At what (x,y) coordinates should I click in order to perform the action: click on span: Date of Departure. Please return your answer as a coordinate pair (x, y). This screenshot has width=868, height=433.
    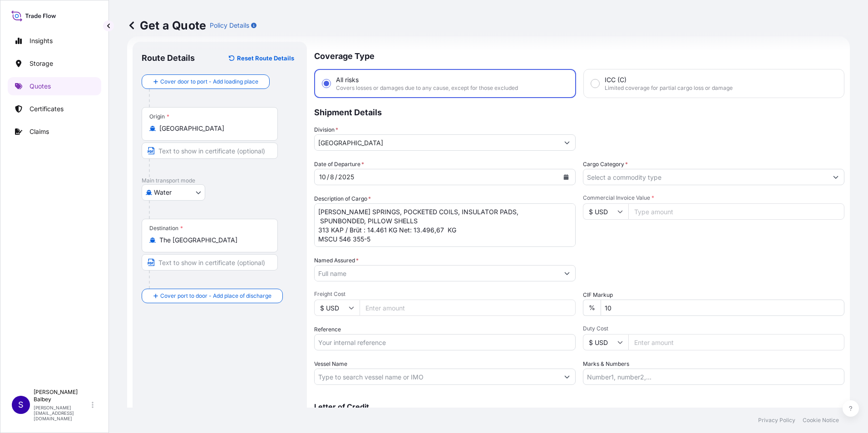
    Looking at the image, I should click on (339, 164).